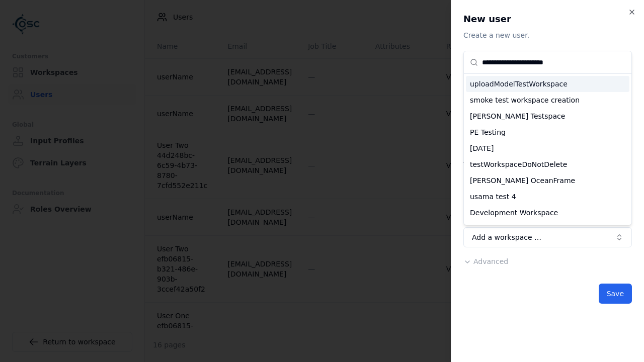 This screenshot has width=644, height=362. I want to click on div: uploadModelTestWorkspace, so click(547, 84).